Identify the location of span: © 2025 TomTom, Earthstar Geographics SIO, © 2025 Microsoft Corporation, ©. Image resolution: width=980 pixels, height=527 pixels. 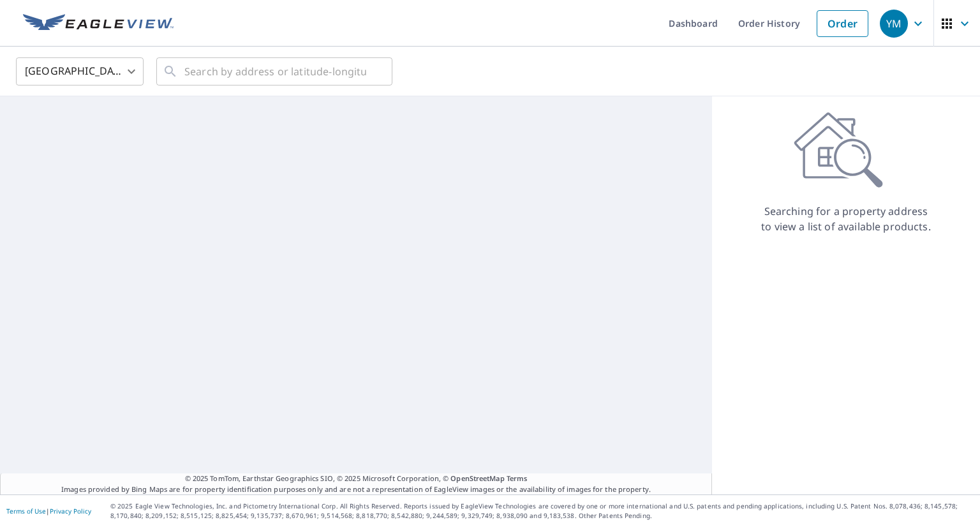
(356, 478).